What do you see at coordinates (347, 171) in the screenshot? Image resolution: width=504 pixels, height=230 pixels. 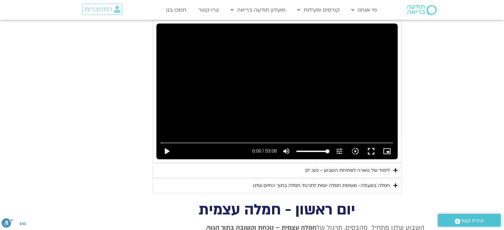 I see `div: לימוד של טארה לפתיחת השבוע - טוב לב` at bounding box center [347, 171].